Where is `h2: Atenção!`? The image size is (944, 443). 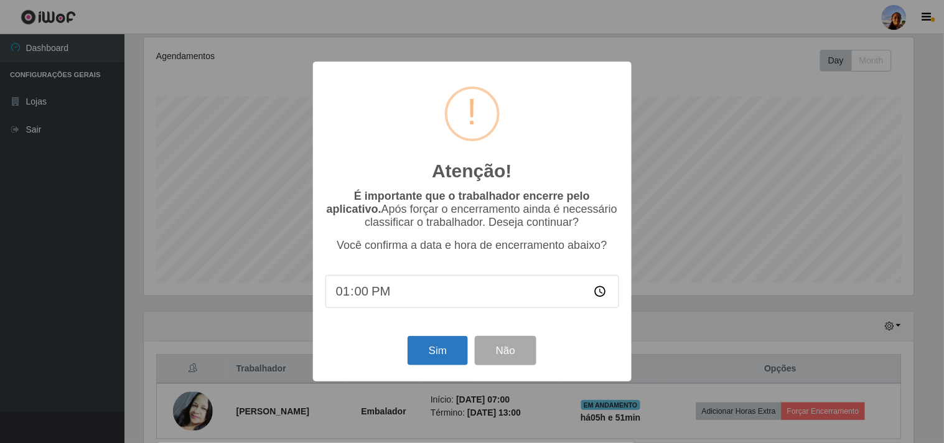
h2: Atenção! is located at coordinates (472, 171).